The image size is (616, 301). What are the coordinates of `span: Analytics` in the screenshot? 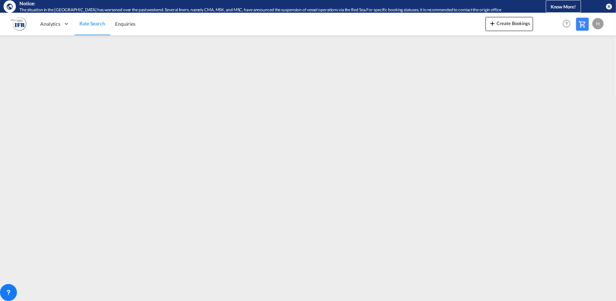 It's located at (50, 24).